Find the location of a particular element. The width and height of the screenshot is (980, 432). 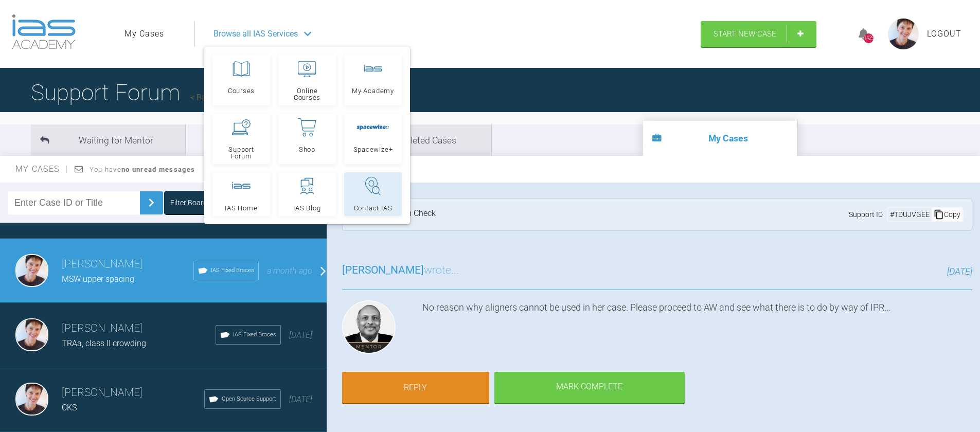

a: Contact IAS is located at coordinates (373, 194).